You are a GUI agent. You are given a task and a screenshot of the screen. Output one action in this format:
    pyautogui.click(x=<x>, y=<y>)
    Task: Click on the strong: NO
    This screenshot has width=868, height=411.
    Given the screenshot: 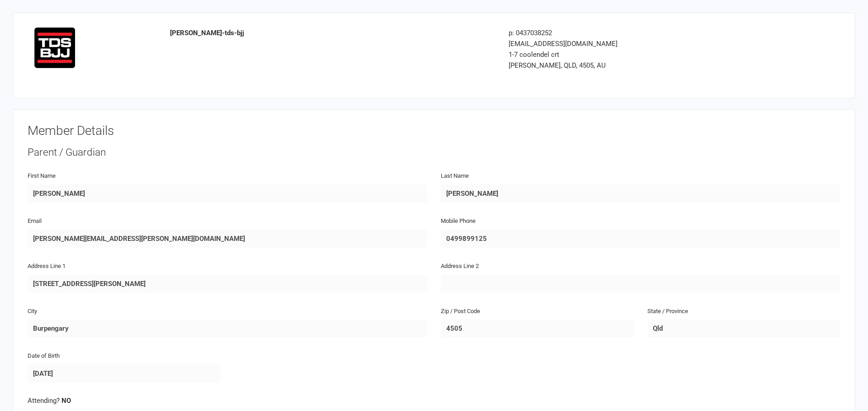 What is the action you would take?
    pyautogui.click(x=66, y=401)
    